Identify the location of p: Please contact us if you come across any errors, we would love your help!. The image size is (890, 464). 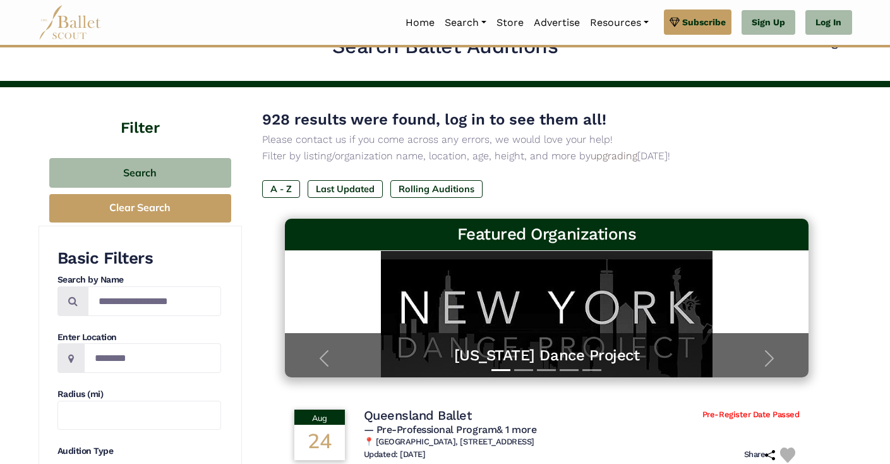
(547, 140).